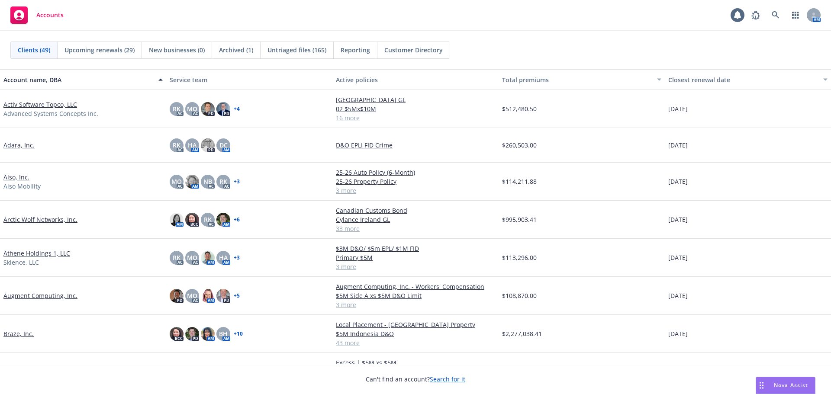 The height and width of the screenshot is (394, 831). Describe the element at coordinates (519, 109) in the screenshot. I see `span: $512,480.50` at that location.